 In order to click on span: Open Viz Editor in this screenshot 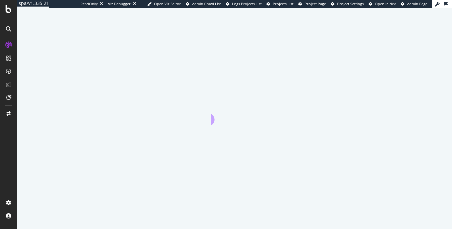, I will do `click(168, 4)`.